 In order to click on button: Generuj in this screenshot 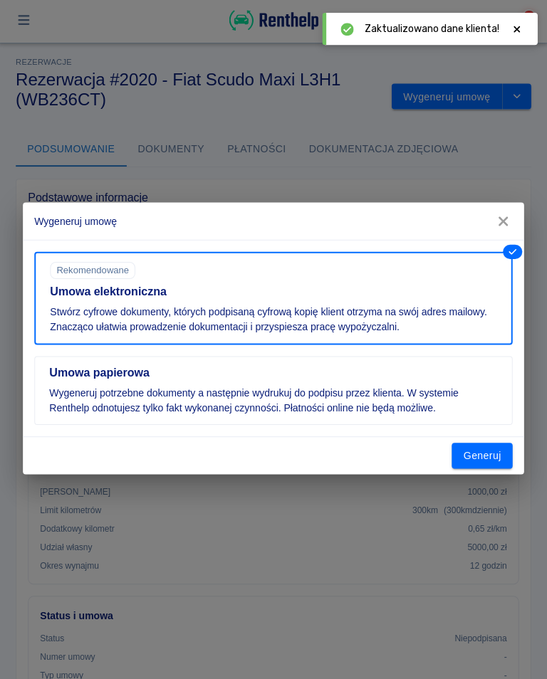, I will do `click(481, 456)`.